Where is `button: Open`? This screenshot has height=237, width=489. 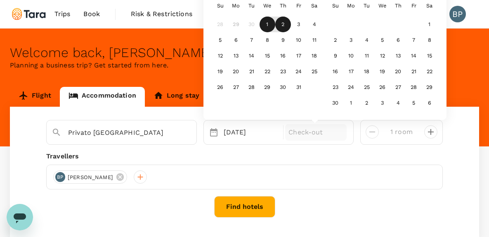
button: Open is located at coordinates (192, 133).